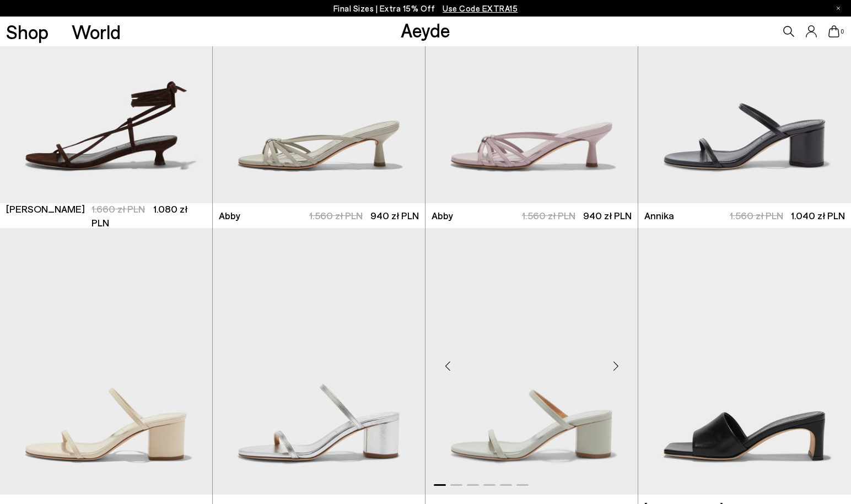  Describe the element at coordinates (834, 32) in the screenshot. I see `a: 0` at that location.